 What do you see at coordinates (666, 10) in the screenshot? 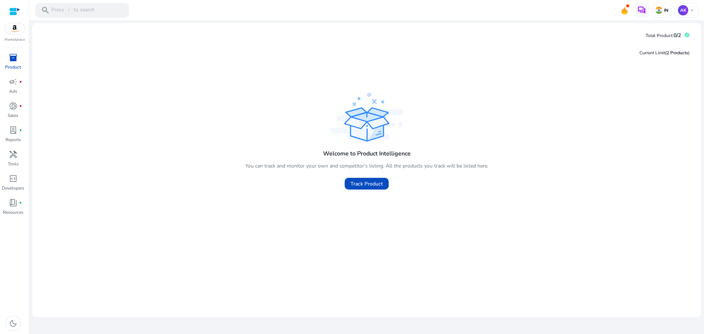
I see `p: IN` at bounding box center [666, 10].